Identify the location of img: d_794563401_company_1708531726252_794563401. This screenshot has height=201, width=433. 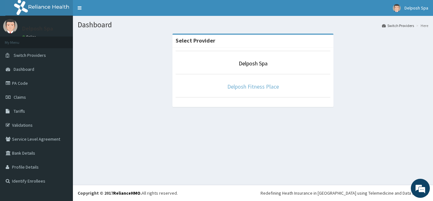
(19, 40).